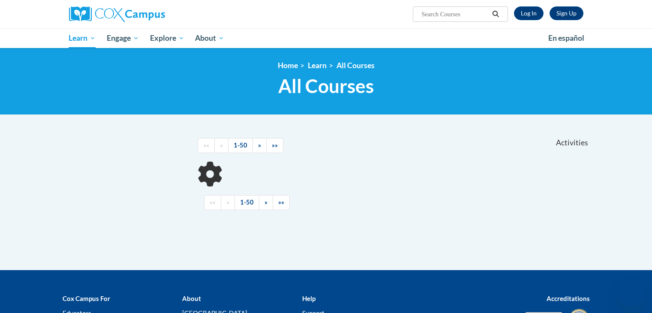 The image size is (652, 313). Describe the element at coordinates (82, 38) in the screenshot. I see `span: Learn` at that location.